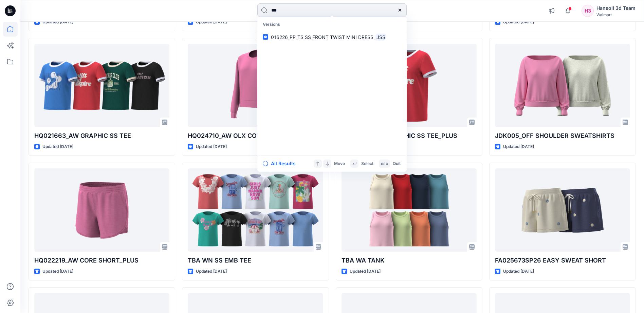  Describe the element at coordinates (102, 261) in the screenshot. I see `p: HQ022219_AW CORE SHORT_PLUS` at that location.